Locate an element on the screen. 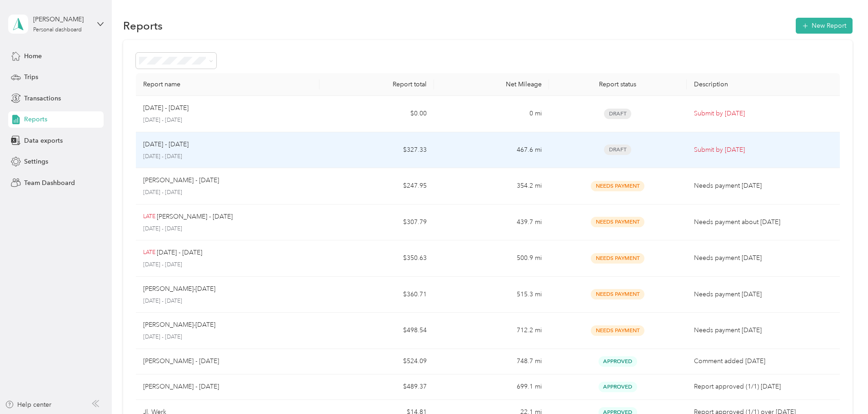  td: $350.63 is located at coordinates (377, 259).